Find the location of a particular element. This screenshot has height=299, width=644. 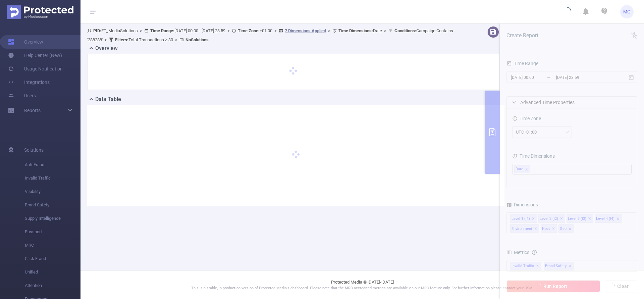

b: Conditions : is located at coordinates (406, 30).